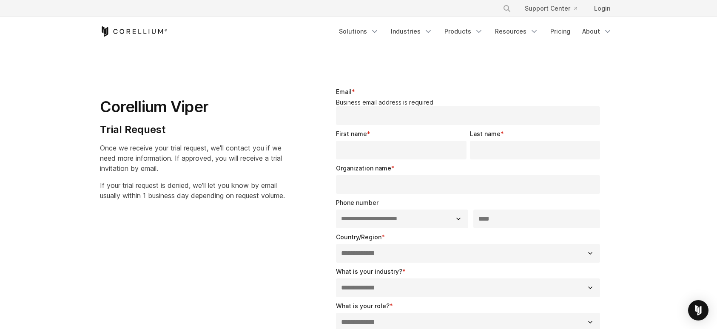  What do you see at coordinates (364, 168) in the screenshot?
I see `span: Organization name` at bounding box center [364, 168].